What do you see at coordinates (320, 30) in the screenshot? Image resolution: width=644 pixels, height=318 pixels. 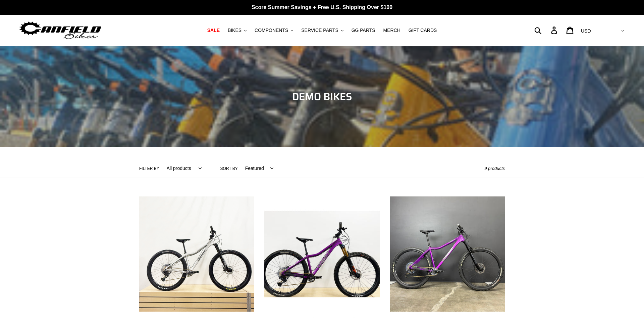 I see `span: SERVICE PARTS` at bounding box center [320, 30].